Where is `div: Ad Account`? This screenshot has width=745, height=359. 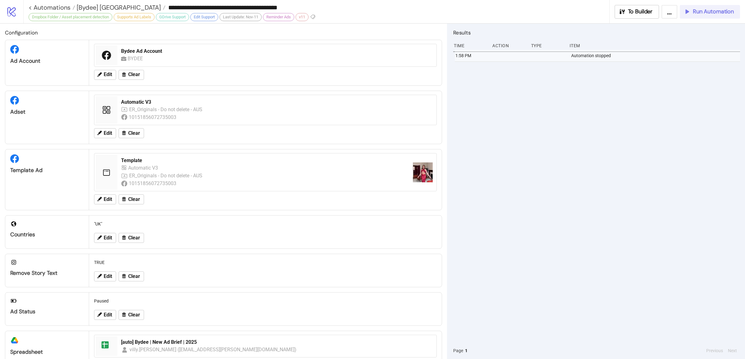 div: Ad Account is located at coordinates (47, 61).